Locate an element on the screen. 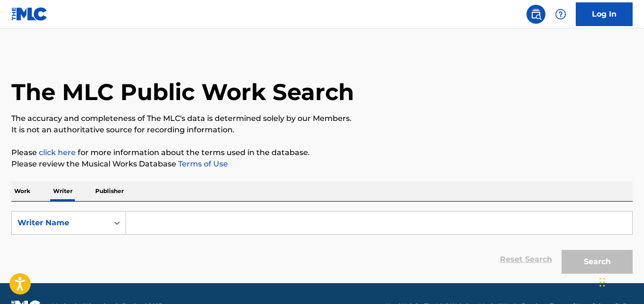  img: search is located at coordinates (536, 14).